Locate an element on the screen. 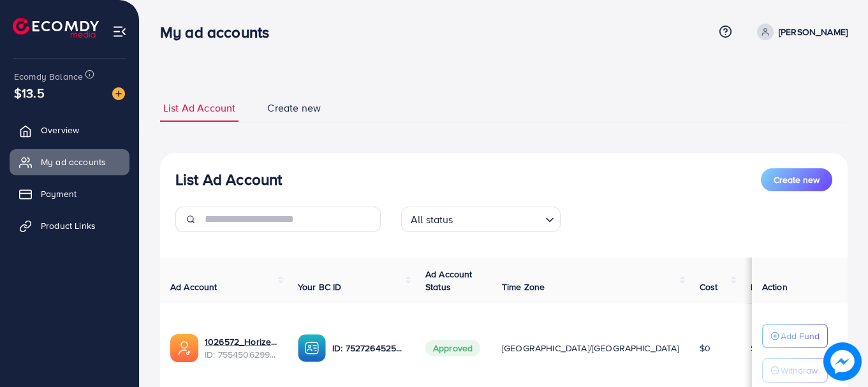  span: Ecomdy Balance is located at coordinates (49, 77).